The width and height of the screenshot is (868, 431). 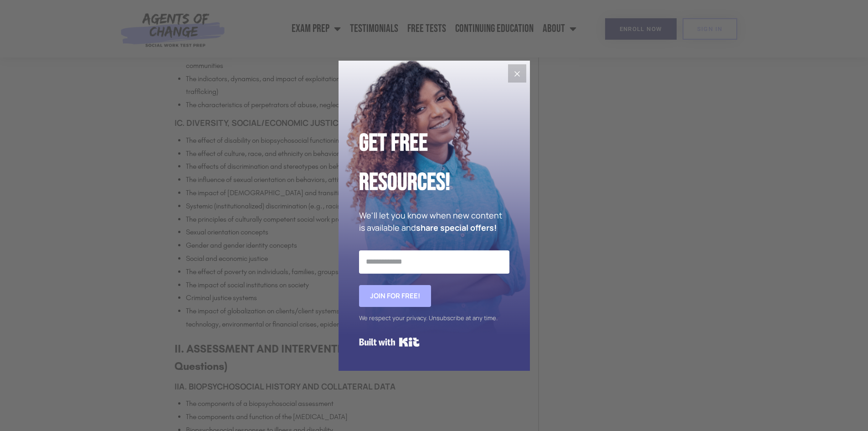 I want to click on p: We'll let you know when new content is available and, so click(x=434, y=221).